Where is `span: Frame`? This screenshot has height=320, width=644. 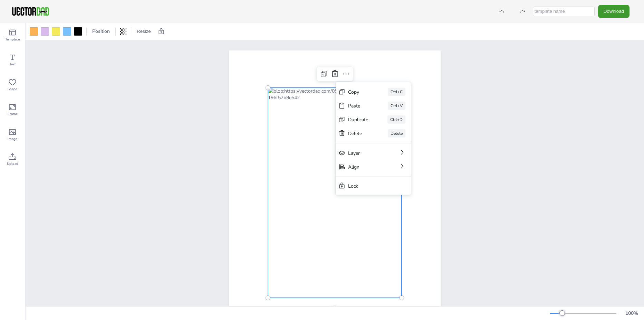
span: Frame is located at coordinates (12, 114).